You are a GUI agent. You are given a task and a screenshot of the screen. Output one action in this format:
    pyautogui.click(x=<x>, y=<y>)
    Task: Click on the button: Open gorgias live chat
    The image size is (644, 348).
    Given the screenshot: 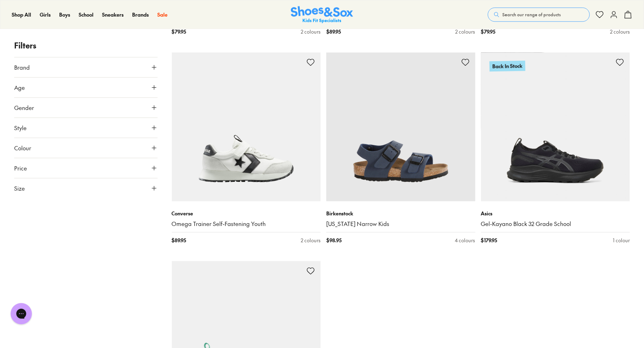 What is the action you would take?
    pyautogui.click(x=14, y=13)
    